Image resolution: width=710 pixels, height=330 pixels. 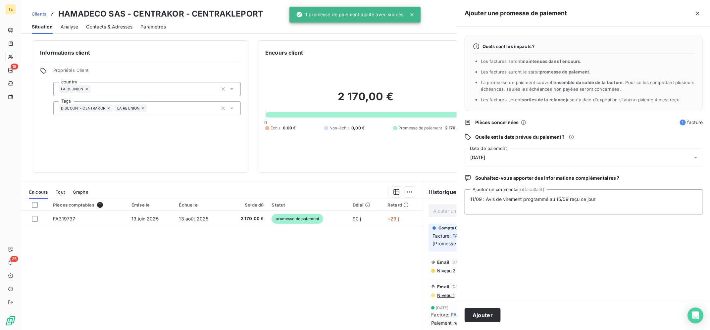 I want to click on span: La promesse de paiement couvre . Pour celles comportant plusieurs échéances, seules les échéances..., so click(x=588, y=86).